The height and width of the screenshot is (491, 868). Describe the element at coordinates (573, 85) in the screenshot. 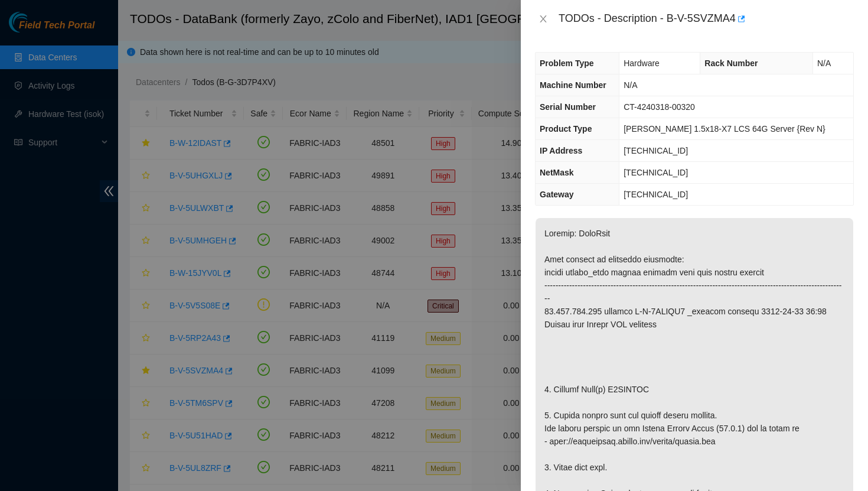

I see `span: Machine Number` at that location.